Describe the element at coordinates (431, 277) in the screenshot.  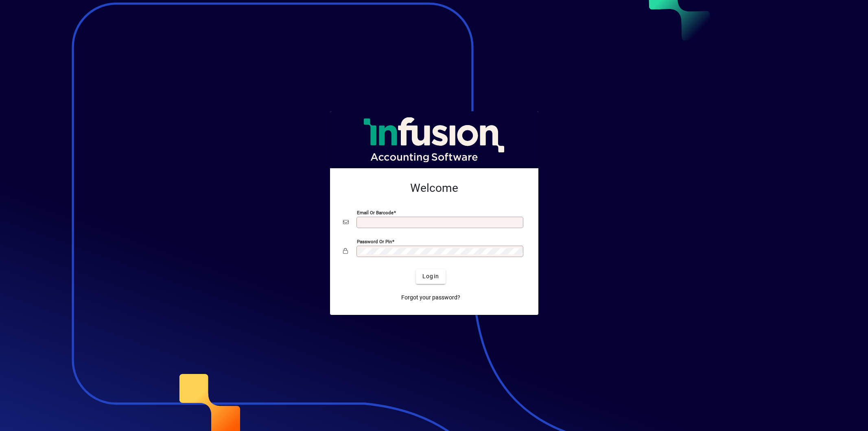
I see `span: Login` at that location.